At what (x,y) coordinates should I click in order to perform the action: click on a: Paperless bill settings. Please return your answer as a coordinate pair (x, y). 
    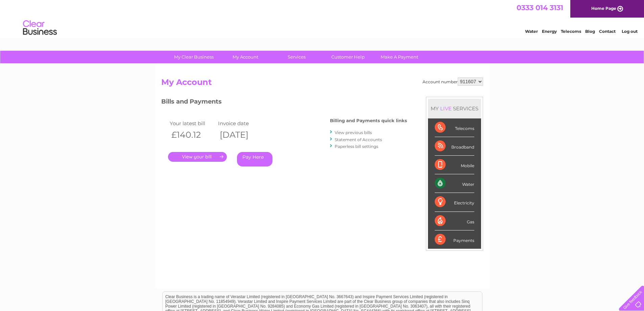
    Looking at the image, I should click on (357, 146).